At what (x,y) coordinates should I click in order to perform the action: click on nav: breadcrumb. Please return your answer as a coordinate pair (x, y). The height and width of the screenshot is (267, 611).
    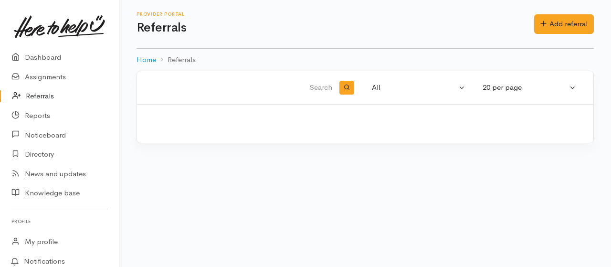
    Looking at the image, I should click on (365, 60).